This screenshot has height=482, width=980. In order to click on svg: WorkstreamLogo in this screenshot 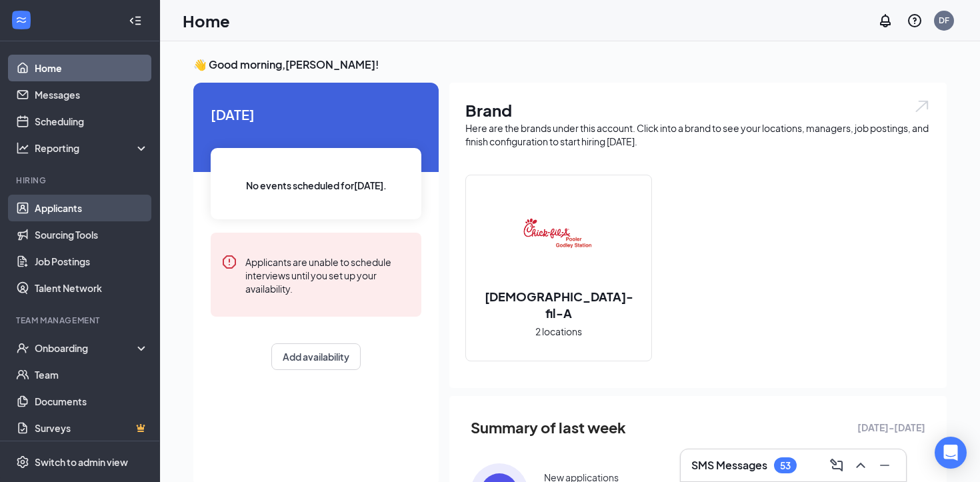, I will do `click(21, 20)`.